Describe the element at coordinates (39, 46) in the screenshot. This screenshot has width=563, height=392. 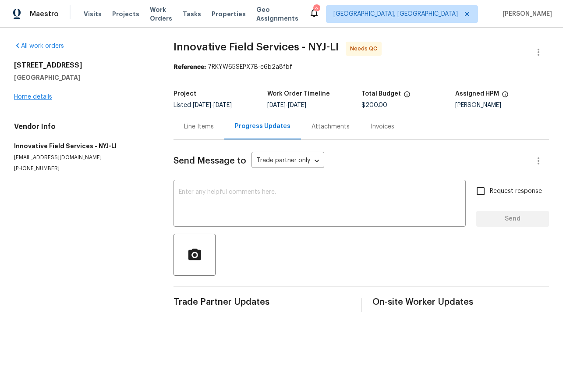
I see `a: All work orders` at that location.